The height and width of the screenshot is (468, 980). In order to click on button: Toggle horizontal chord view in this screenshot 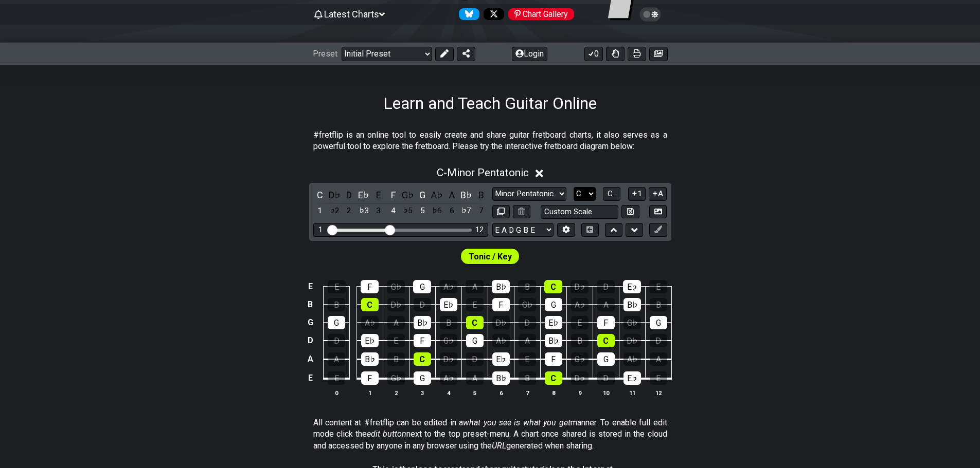, I will do `click(590, 230)`.